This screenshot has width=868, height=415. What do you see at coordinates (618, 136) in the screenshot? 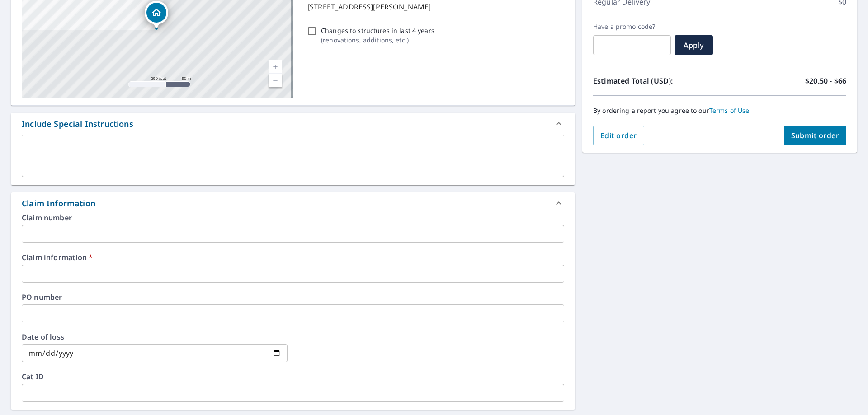
I see `span: Edit order` at bounding box center [618, 136].